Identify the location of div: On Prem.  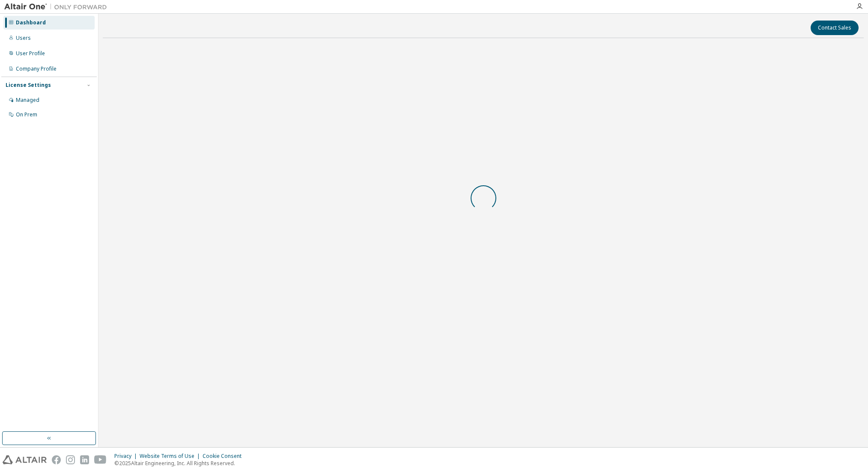
(26, 115).